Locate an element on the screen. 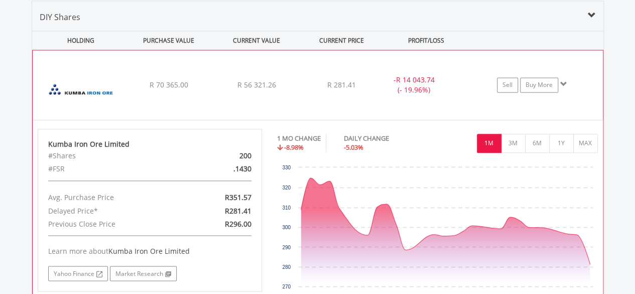 Image resolution: width=635 pixels, height=294 pixels. span: DIY Shares is located at coordinates (60, 17).